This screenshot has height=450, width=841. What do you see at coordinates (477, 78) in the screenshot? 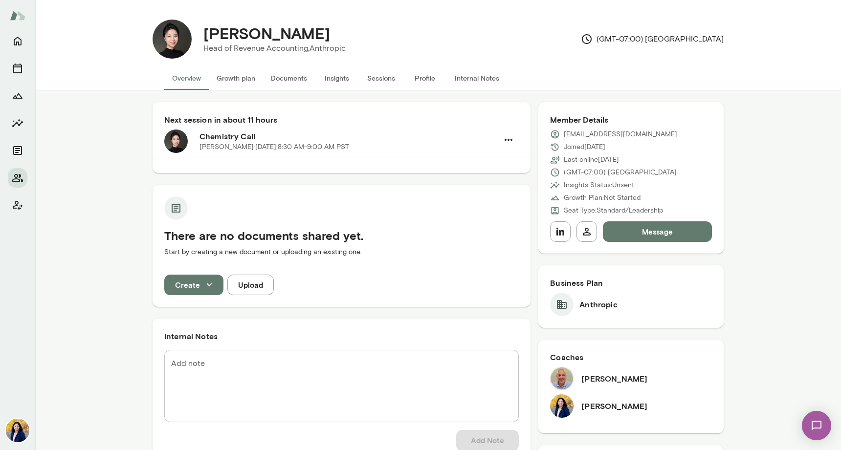
I see `button: Internal Notes` at bounding box center [477, 78].